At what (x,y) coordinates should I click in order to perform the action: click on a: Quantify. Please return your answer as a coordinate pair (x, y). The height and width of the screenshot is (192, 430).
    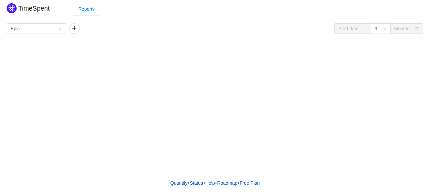
    Looking at the image, I should click on (179, 183).